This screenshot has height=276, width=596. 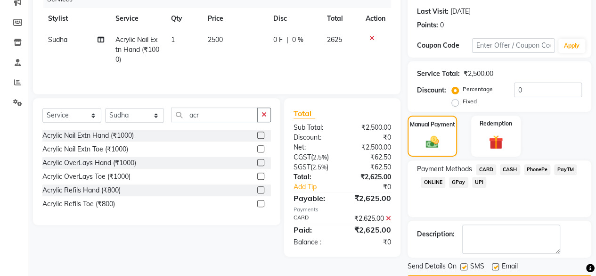 I want to click on div: Balance :, so click(x=314, y=242).